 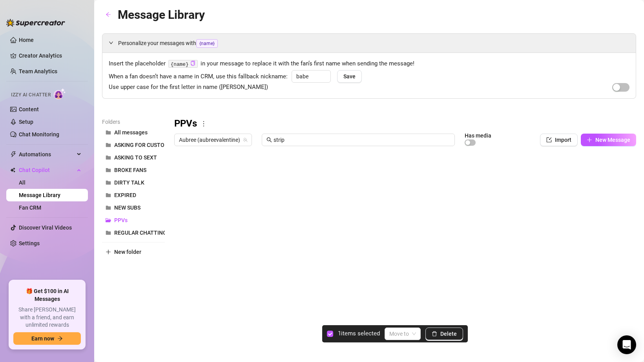 I want to click on span: ASKING TO SEXT, so click(x=135, y=157).